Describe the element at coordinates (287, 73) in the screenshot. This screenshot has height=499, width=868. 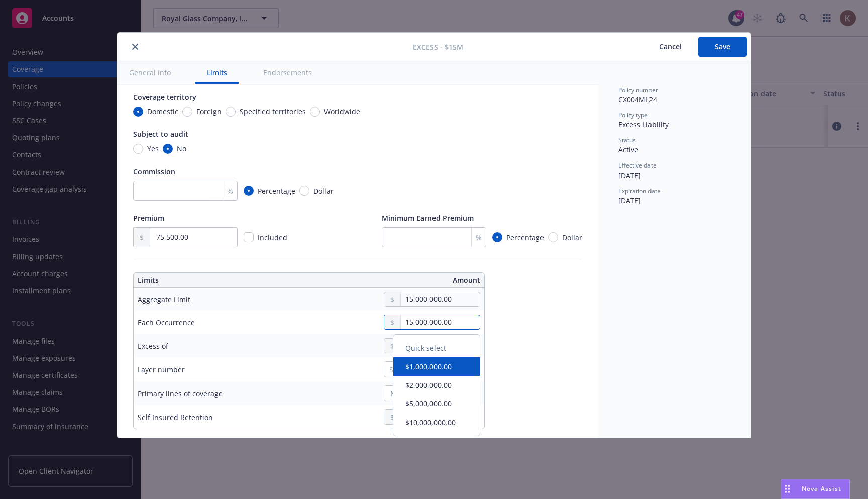
I see `button: Endorsements` at that location.